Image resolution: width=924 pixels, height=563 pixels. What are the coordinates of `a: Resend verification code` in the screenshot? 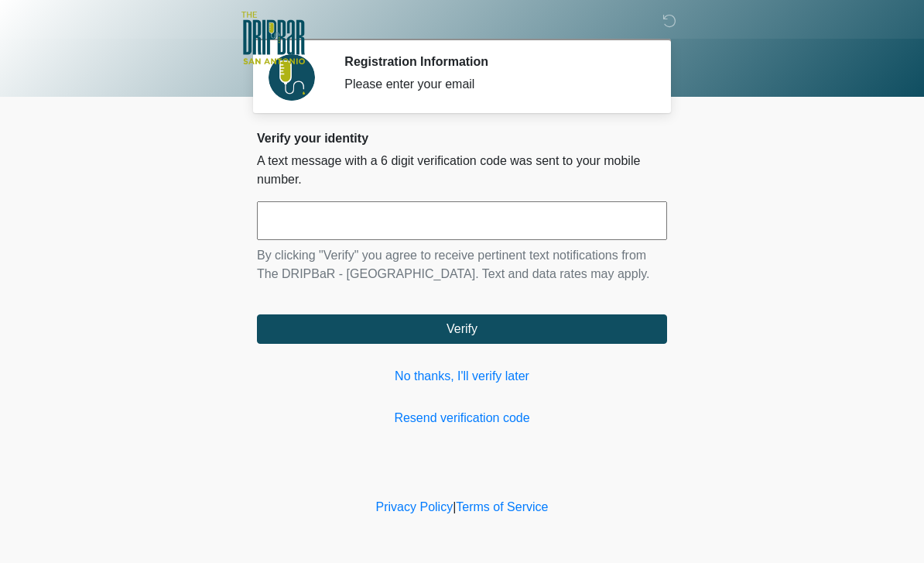 It's located at (462, 418).